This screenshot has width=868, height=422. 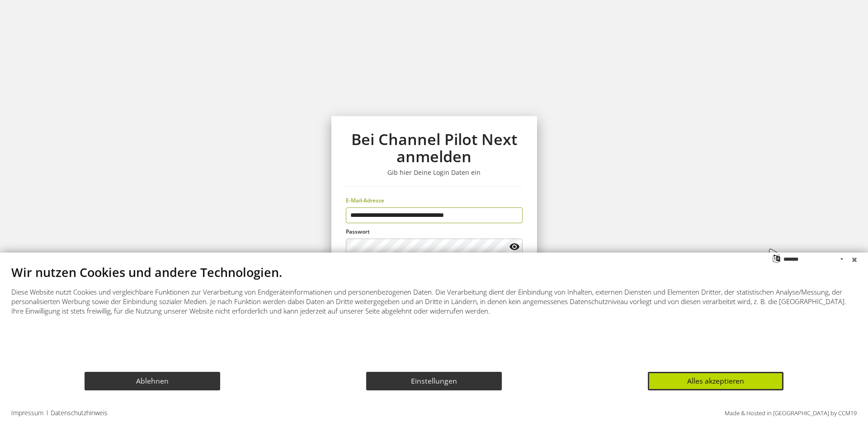 I want to click on a: Impressum, so click(x=27, y=413).